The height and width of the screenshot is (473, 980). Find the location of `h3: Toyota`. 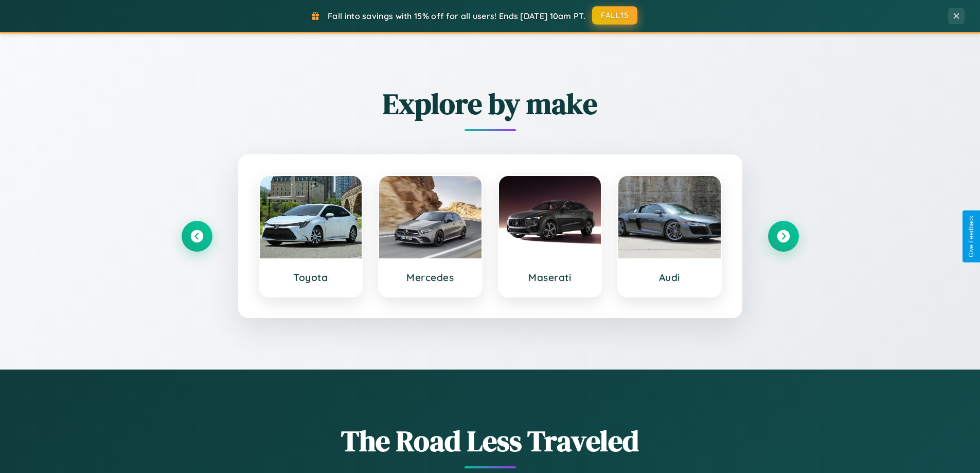

h3: Toyota is located at coordinates (311, 277).